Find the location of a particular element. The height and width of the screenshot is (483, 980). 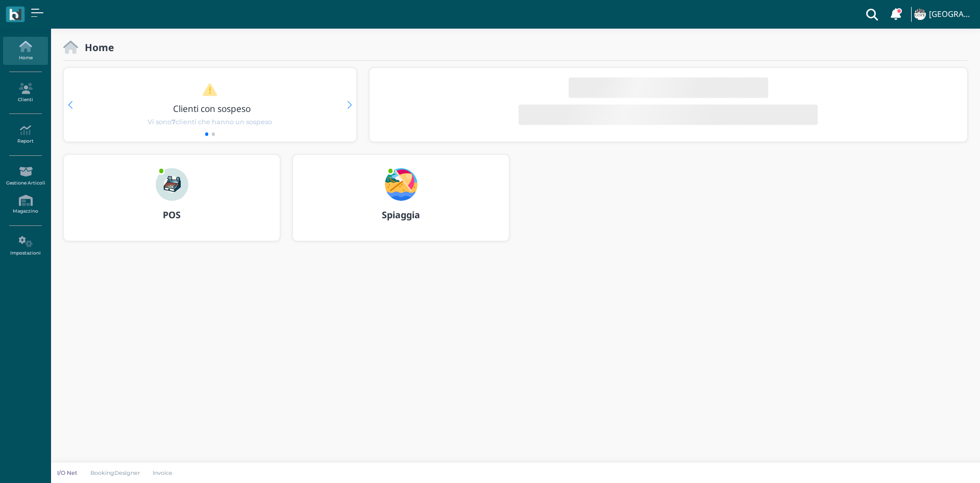

a: Magazzino is located at coordinates (25, 204).